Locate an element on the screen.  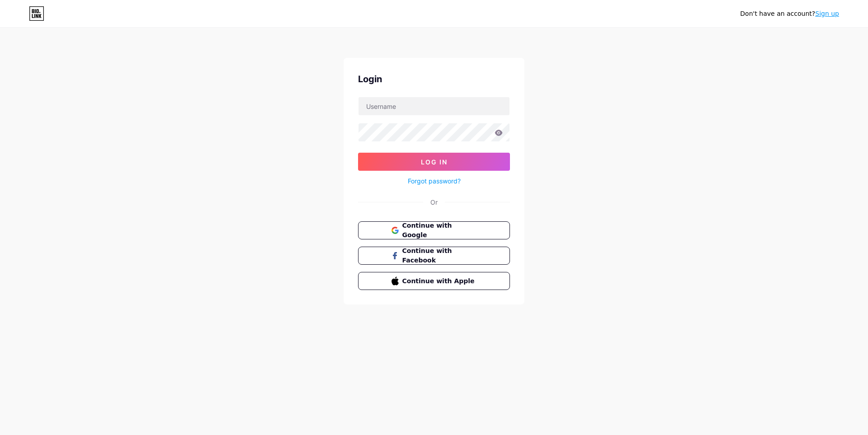
span: Continue with Facebook is located at coordinates (440, 255).